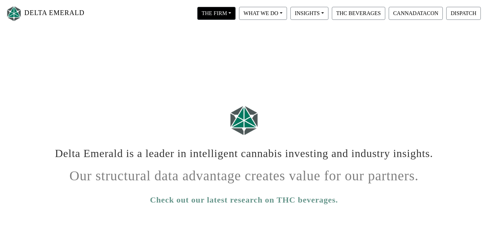  I want to click on a: Check out our latest research on THC beverages., so click(244, 200).